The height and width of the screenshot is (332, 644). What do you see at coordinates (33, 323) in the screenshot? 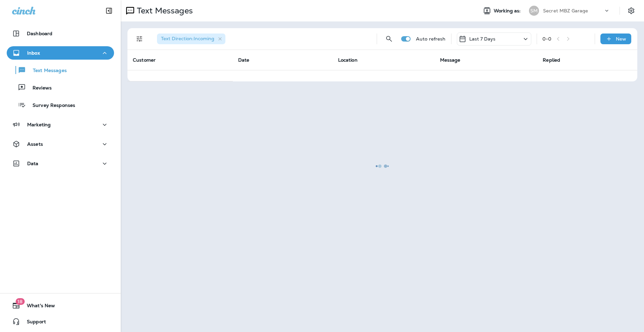
I see `span: Support` at bounding box center [33, 323].